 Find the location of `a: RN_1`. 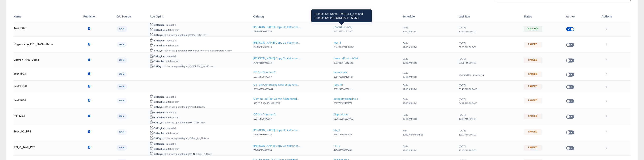

a: RN_1 is located at coordinates (343, 130).